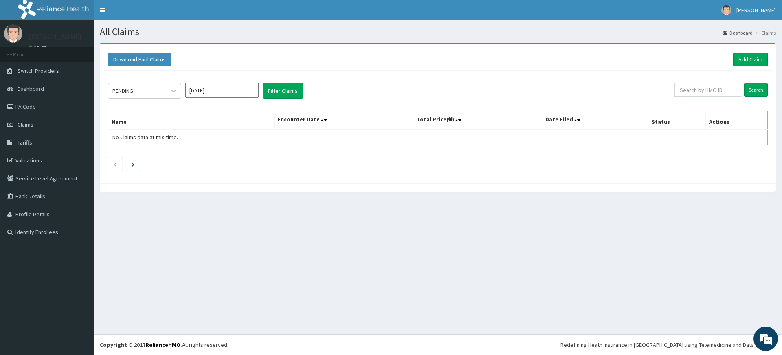 This screenshot has height=355, width=782. Describe the element at coordinates (438, 32) in the screenshot. I see `h1: All Claims` at that location.